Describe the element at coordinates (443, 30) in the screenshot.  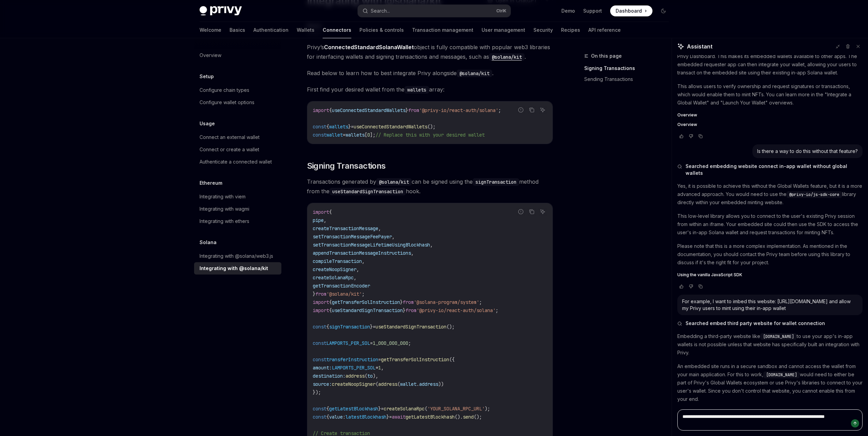
I see `a: Transaction management` at that location.